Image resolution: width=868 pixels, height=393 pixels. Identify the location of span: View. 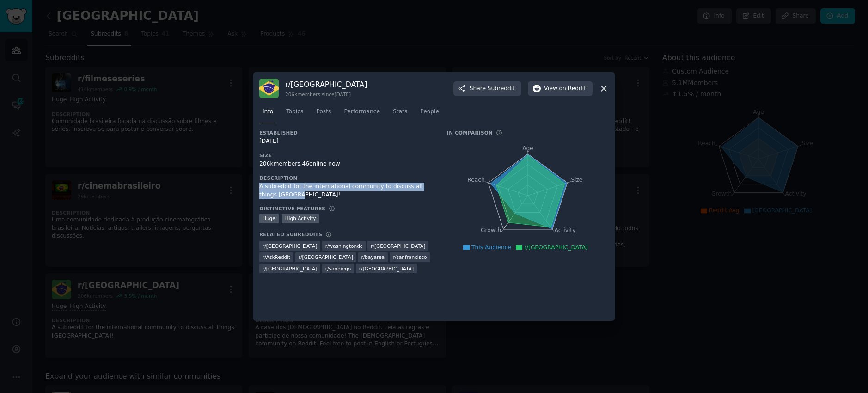
(565, 89).